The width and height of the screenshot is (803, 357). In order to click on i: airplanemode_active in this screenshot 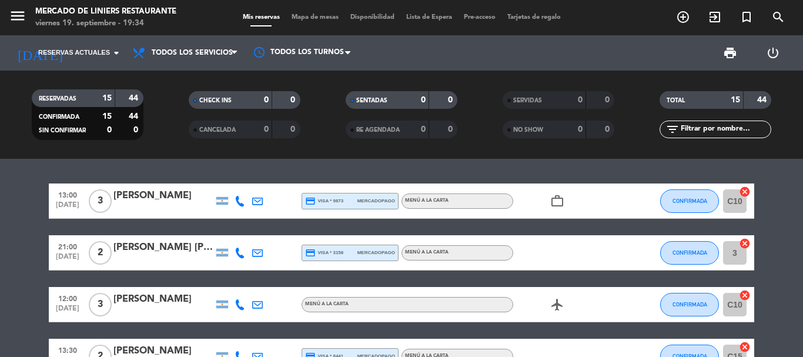, I will do `click(558, 305)`.